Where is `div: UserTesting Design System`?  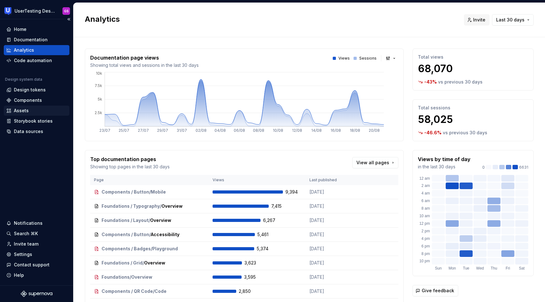
div: UserTesting Design System is located at coordinates (35, 11).